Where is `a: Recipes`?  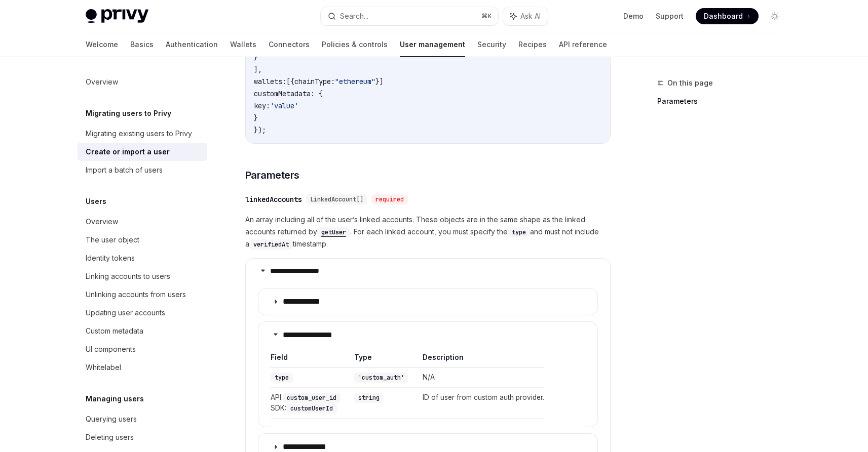 a: Recipes is located at coordinates (532, 45).